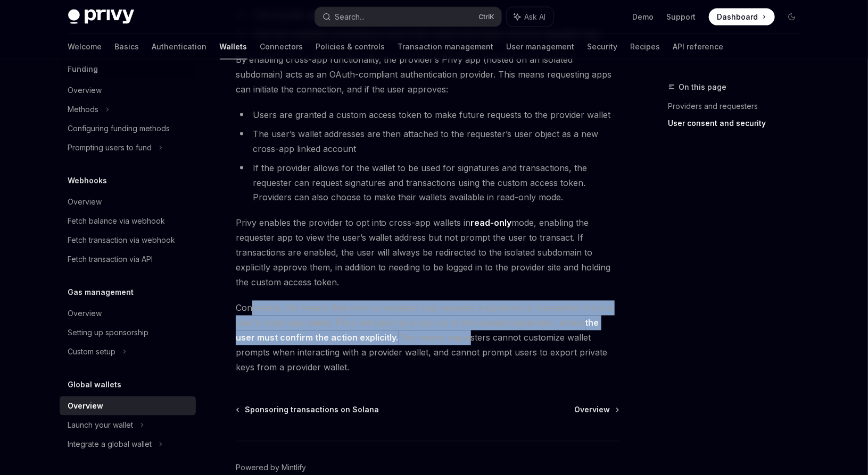 The height and width of the screenshot is (475, 868). Describe the element at coordinates (427, 253) in the screenshot. I see `span: Privy enables the provider to opt into cross-app wallets in mode, enabling the requester app to v...` at that location.